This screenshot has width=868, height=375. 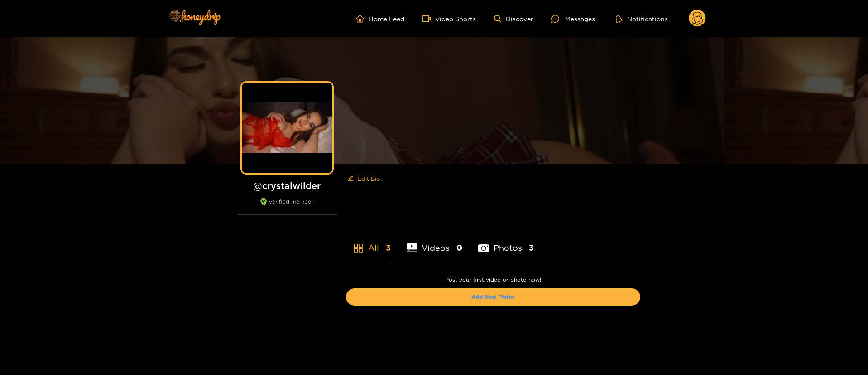 What do you see at coordinates (358, 248) in the screenshot?
I see `span: appstore` at bounding box center [358, 248].